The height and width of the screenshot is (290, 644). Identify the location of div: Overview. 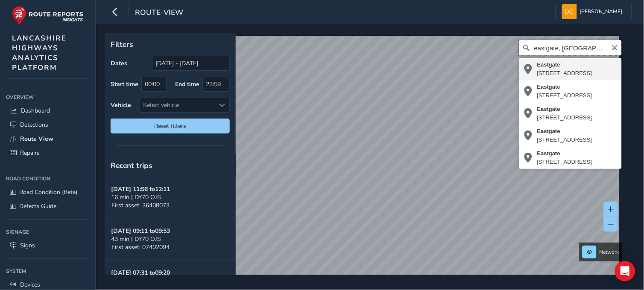
(48, 98).